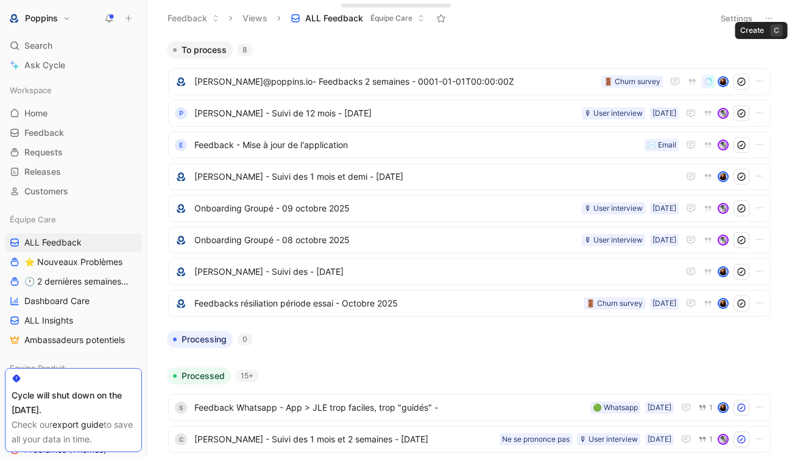 Image resolution: width=792 pixels, height=457 pixels. I want to click on div: Équipe Care, so click(73, 219).